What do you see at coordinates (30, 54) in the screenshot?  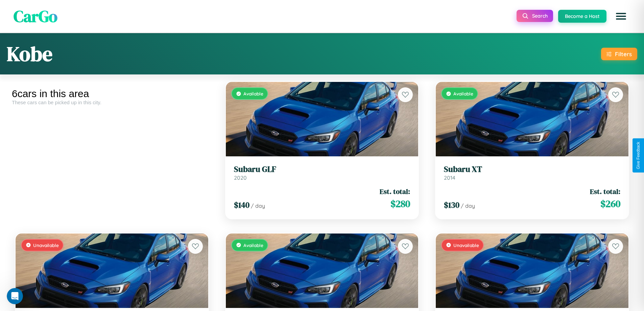 I see `h1: Kobe` at bounding box center [30, 54].